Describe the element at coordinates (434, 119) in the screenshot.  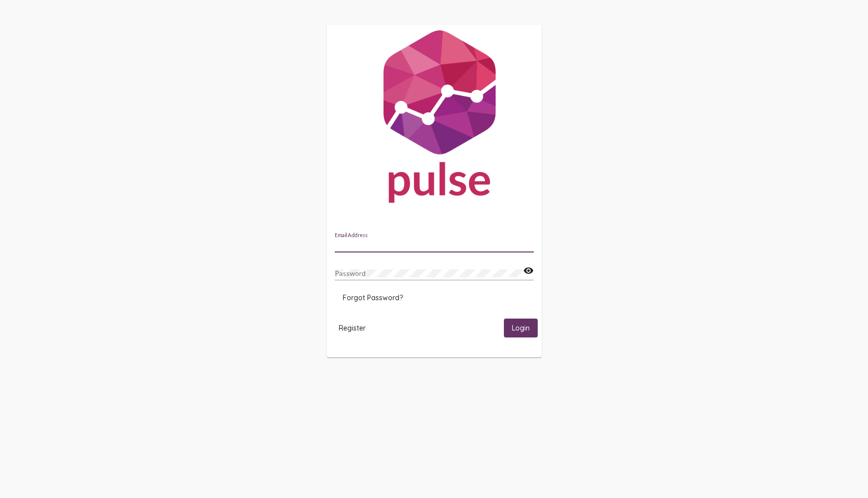
I see `img: Pulse For Good Logo` at that location.